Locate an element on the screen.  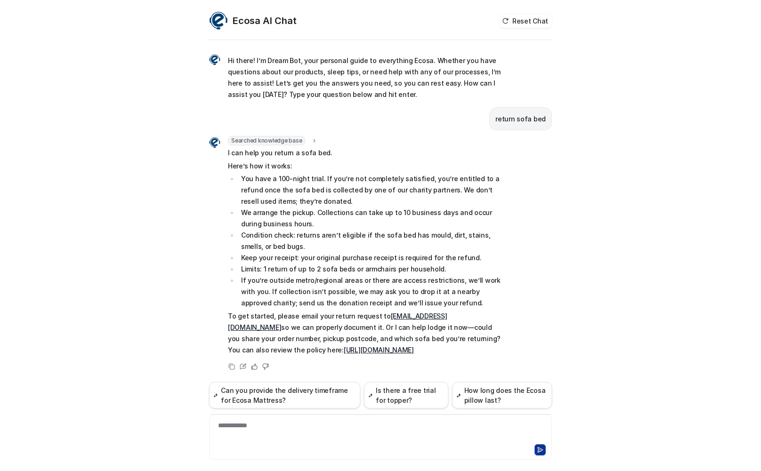
h2: Ecosa AI Chat is located at coordinates (265, 21).